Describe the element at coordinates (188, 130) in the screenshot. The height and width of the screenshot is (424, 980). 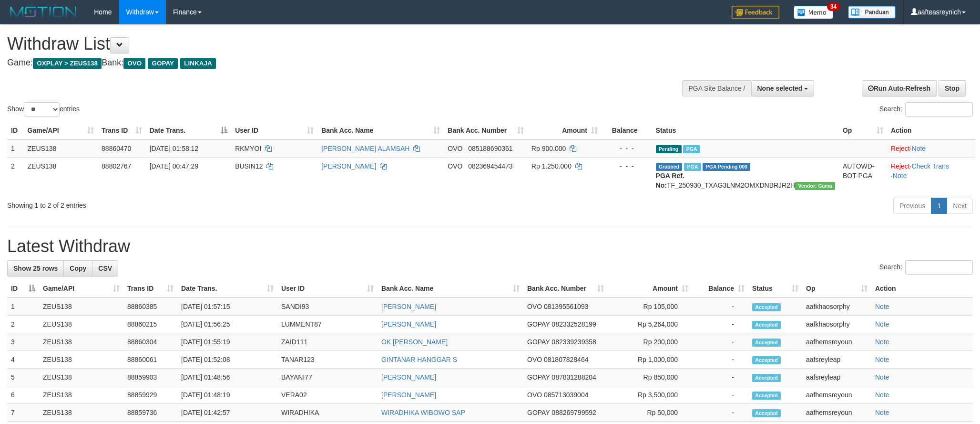
I see `th: Date Trans.: activate to sort column descending` at that location.